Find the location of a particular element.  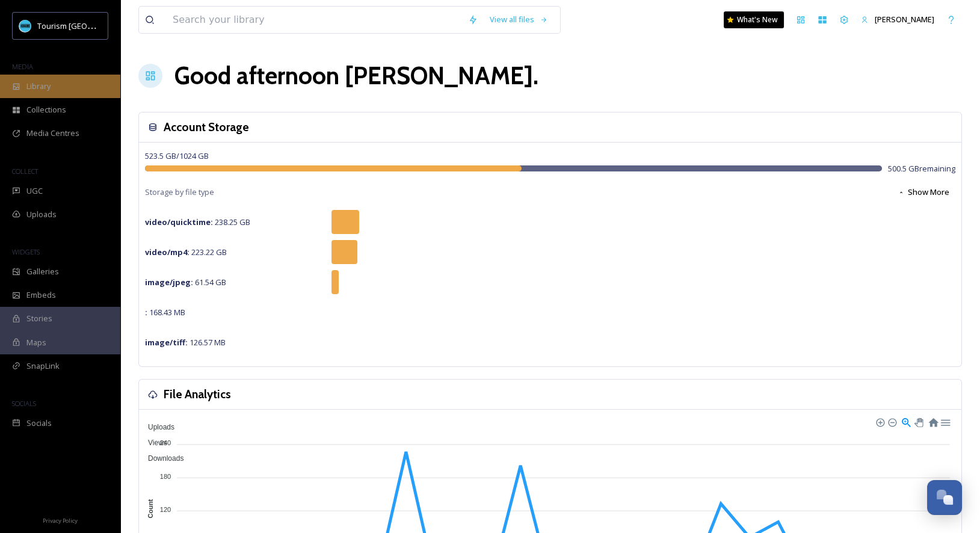

span: Embeds is located at coordinates (41, 295).